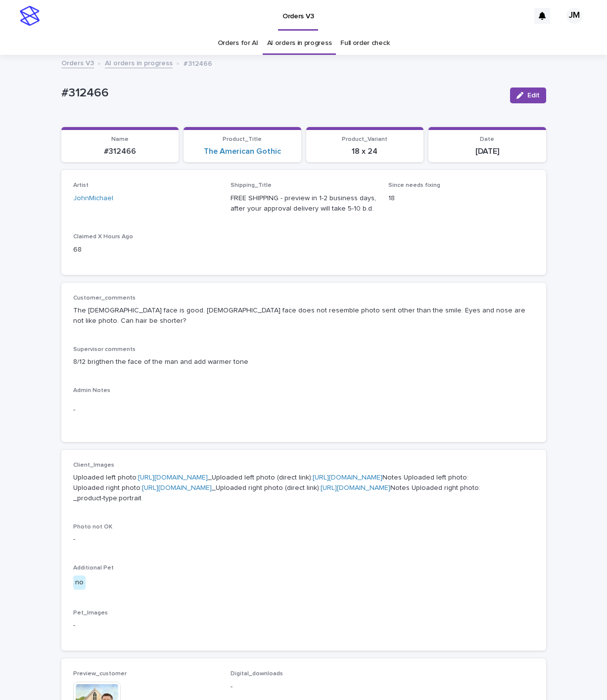 This screenshot has width=607, height=700. I want to click on a: The American Gothic, so click(242, 151).